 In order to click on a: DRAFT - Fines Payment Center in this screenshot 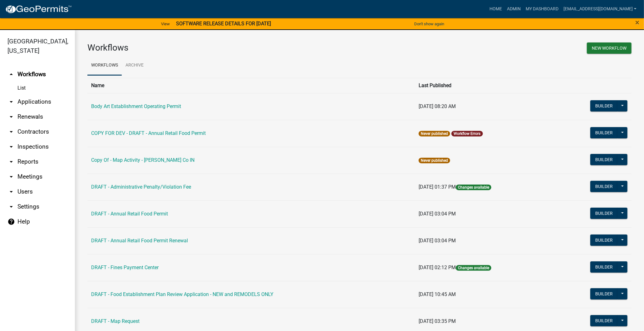, I will do `click(125, 267)`.